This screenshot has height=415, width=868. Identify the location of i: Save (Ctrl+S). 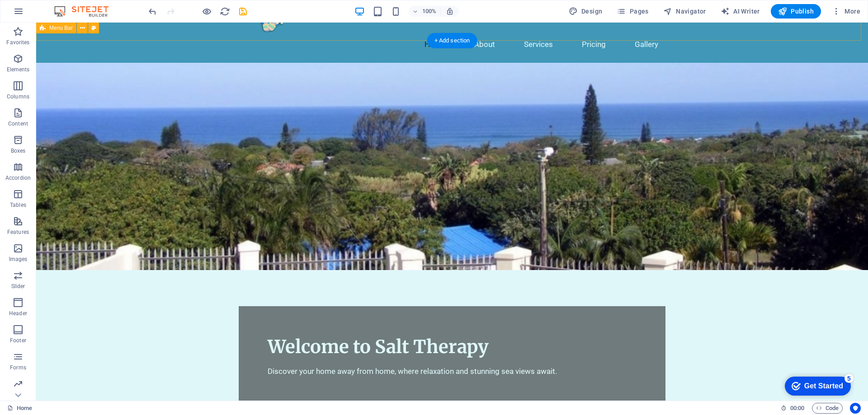
(243, 11).